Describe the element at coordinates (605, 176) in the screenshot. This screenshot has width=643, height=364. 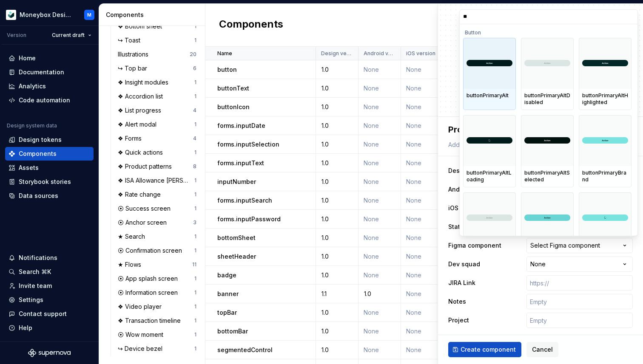
I see `div: buttonPrimaryBrand` at that location.